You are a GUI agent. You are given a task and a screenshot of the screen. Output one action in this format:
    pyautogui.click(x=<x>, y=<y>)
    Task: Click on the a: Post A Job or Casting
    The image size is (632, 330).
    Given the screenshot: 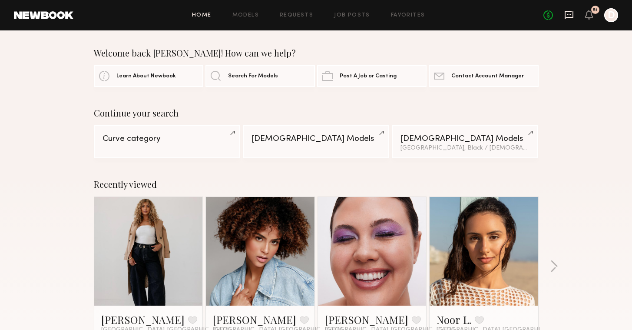 What is the action you would take?
    pyautogui.click(x=372, y=76)
    